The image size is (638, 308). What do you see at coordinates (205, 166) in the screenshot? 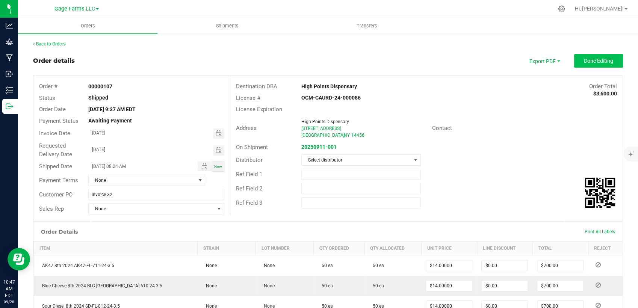
I see `span: Toggle popup` at bounding box center [205, 166].